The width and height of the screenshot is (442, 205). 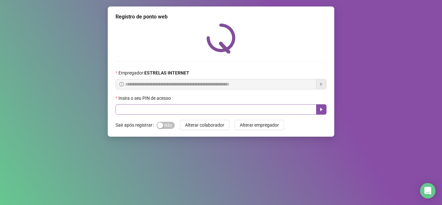 I want to click on button: Alterar empregador, so click(x=259, y=125).